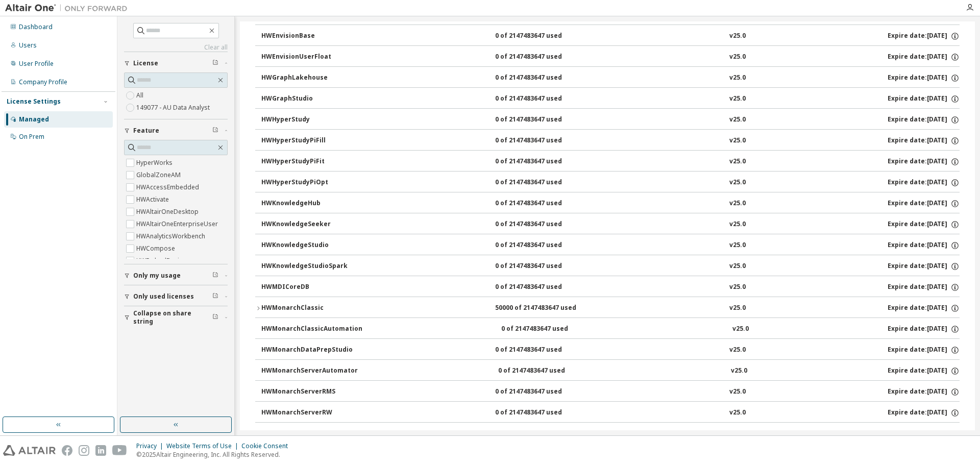  I want to click on div: License Settings, so click(34, 102).